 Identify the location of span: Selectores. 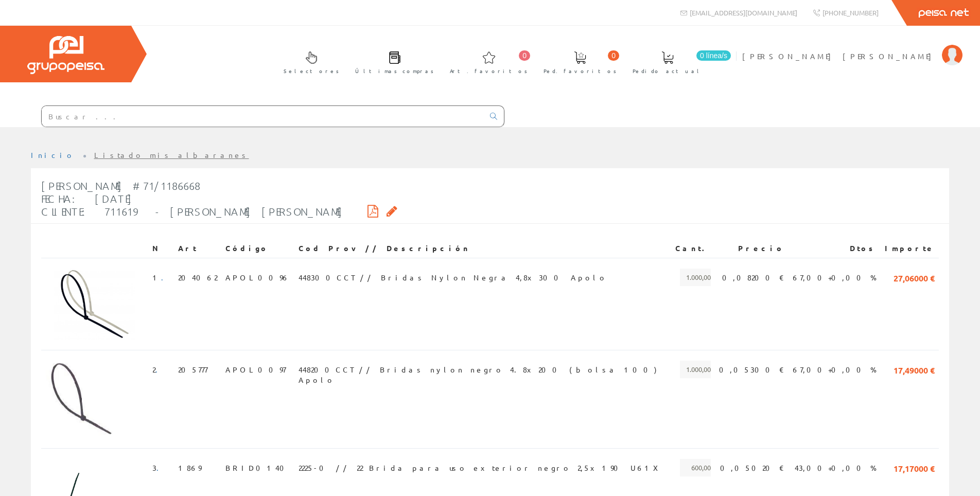
(312, 71).